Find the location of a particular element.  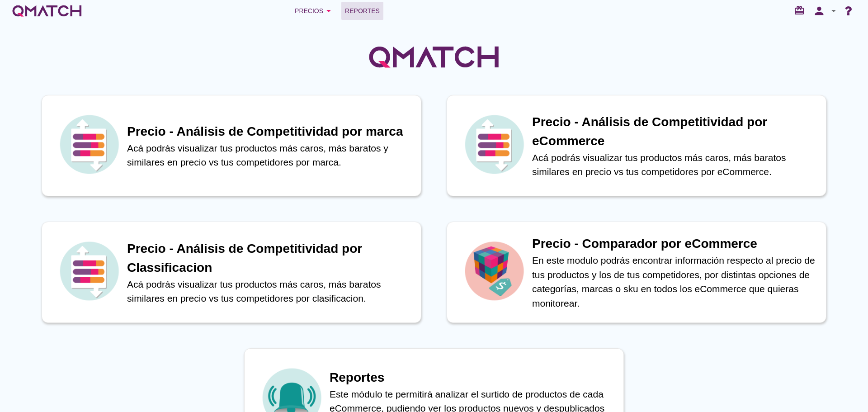

div: white-qmatch-logo is located at coordinates (47, 11).